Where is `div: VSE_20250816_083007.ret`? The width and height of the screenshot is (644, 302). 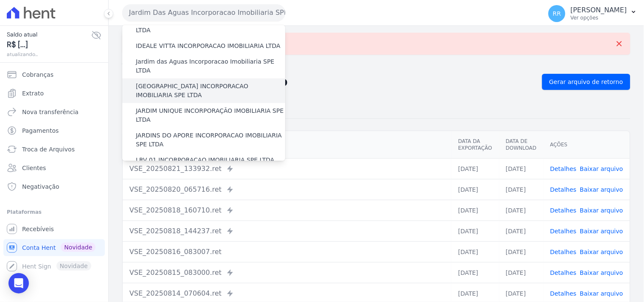 div: VSE_20250816_083007.ret is located at coordinates (287, 252).